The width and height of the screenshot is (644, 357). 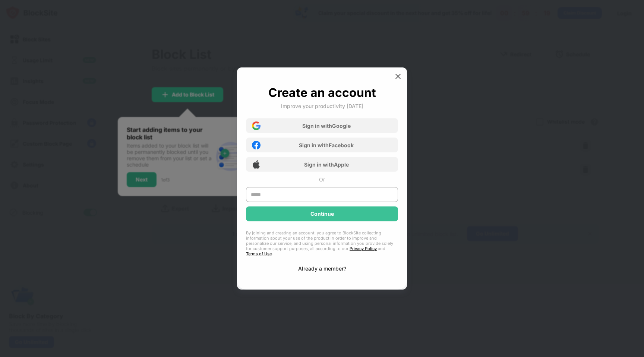 I want to click on div: Or, so click(x=322, y=179).